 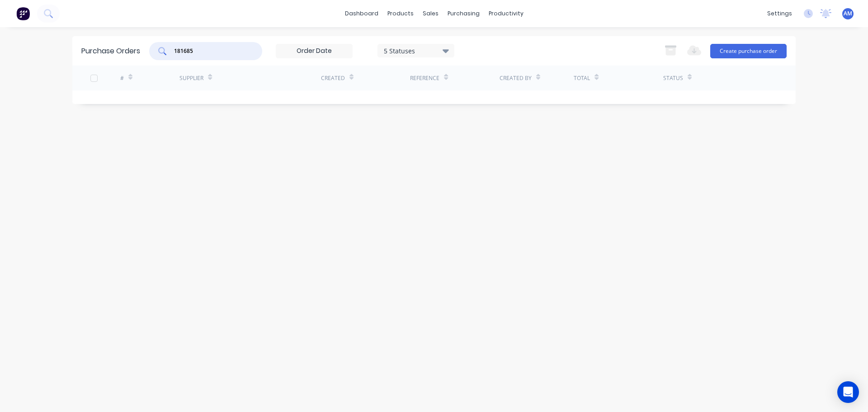 I want to click on div: sales, so click(x=431, y=14).